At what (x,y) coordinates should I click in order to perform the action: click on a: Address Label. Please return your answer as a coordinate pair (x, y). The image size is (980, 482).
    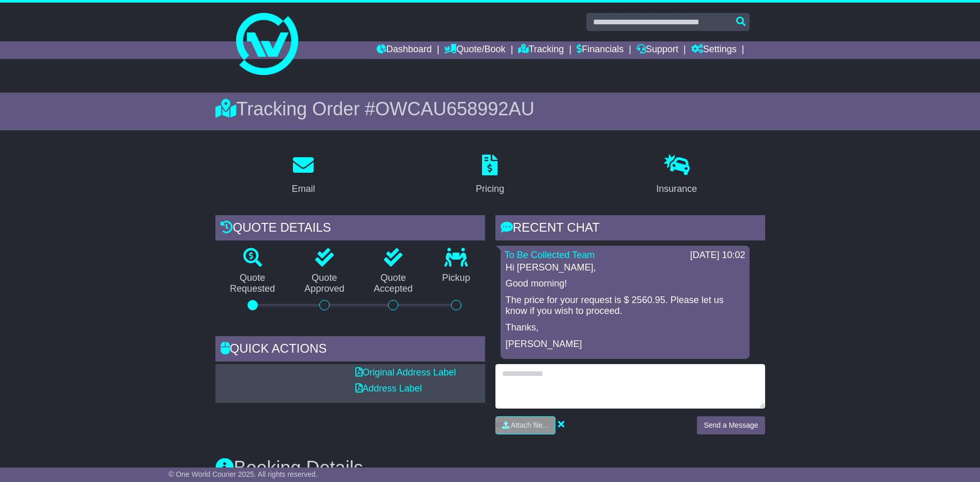
    Looking at the image, I should click on (388, 388).